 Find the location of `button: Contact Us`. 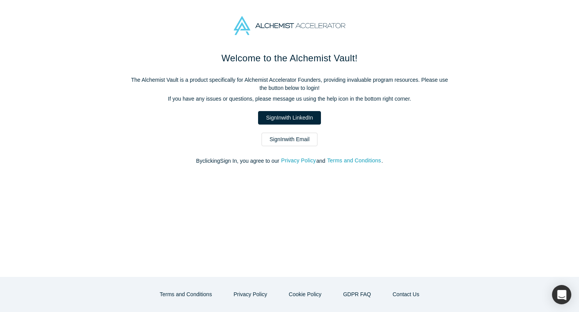

button: Contact Us is located at coordinates (405, 294).